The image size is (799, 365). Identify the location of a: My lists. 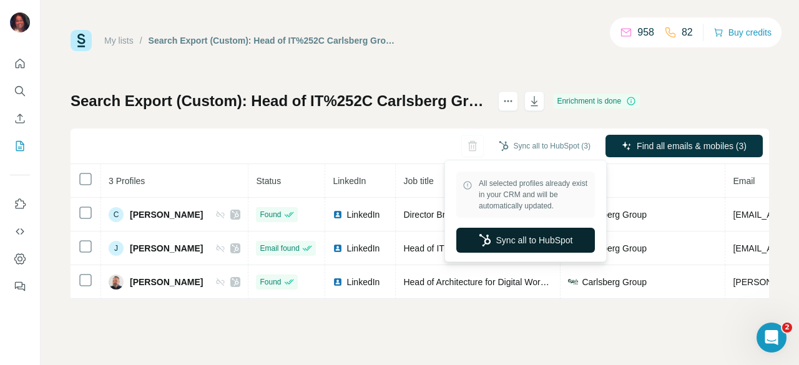
(119, 41).